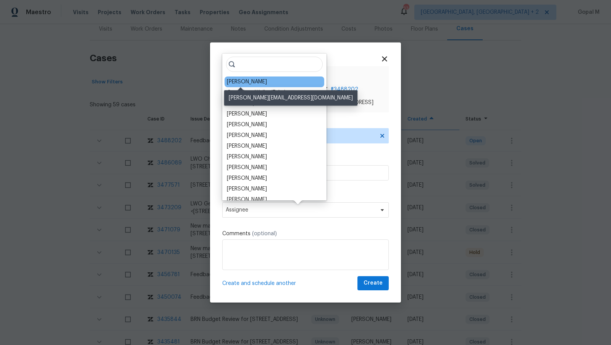 This screenshot has height=345, width=611. What do you see at coordinates (373, 283) in the screenshot?
I see `button: Create` at bounding box center [373, 283].